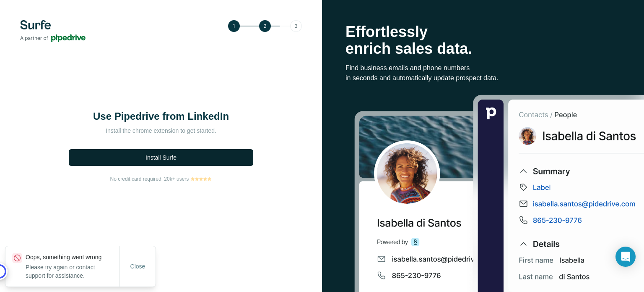 This screenshot has height=292, width=644. Describe the element at coordinates (161, 116) in the screenshot. I see `h1: Use Pipedrive from LinkedIn` at that location.